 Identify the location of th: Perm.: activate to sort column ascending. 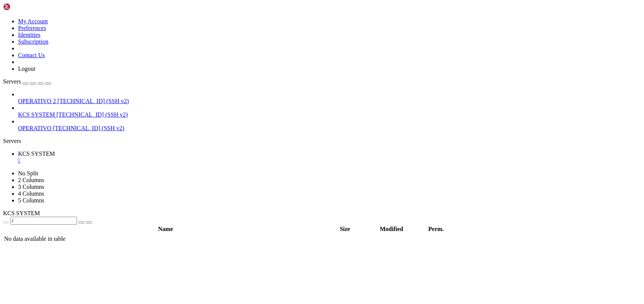
(436, 229).